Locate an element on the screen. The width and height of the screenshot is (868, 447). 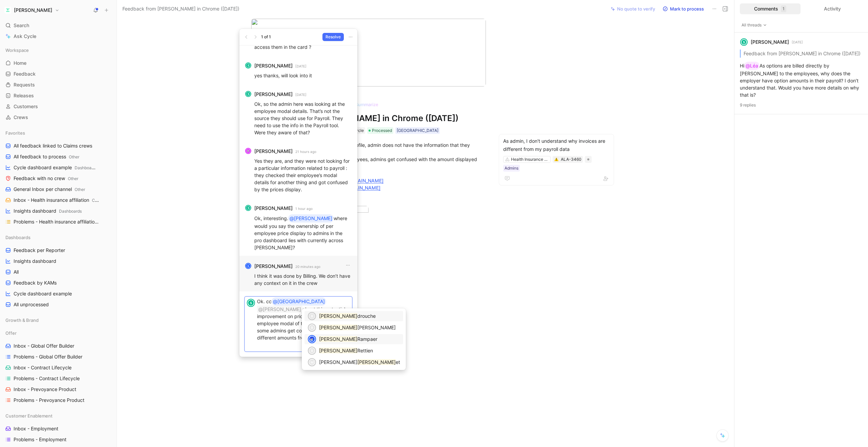
p: Yes they are, and they were not looking for a particular information related to payroll : they ch... is located at coordinates (303, 175).